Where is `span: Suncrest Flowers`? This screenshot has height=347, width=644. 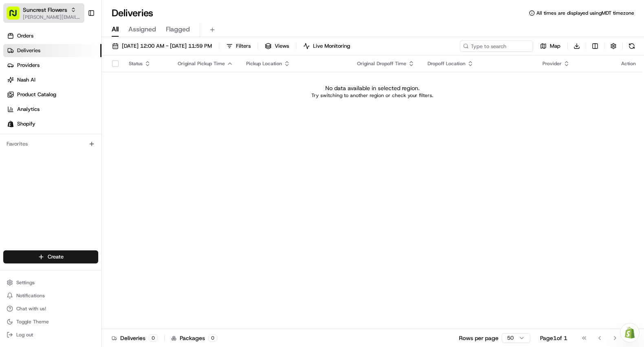 span: Suncrest Flowers is located at coordinates (45, 10).